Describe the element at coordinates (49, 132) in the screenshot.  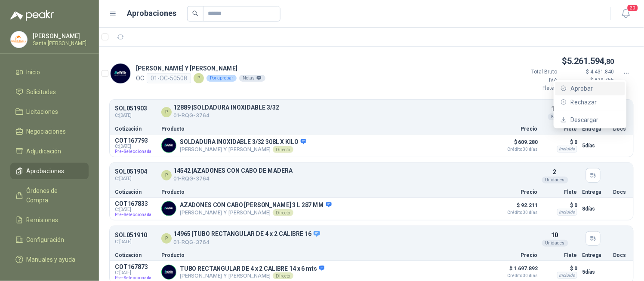
I see `a: Negociaciones` at that location.